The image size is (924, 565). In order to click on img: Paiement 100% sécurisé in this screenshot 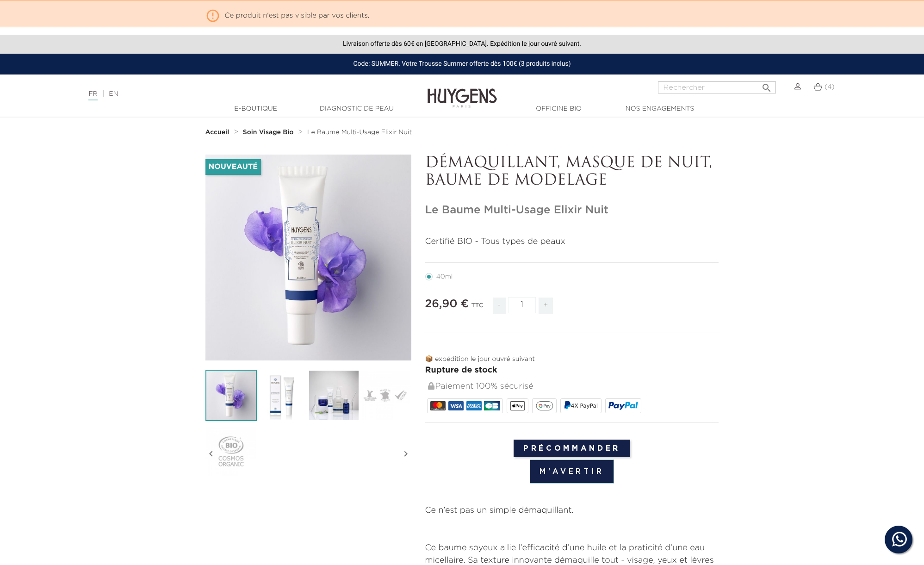, I will do `click(432, 386)`.